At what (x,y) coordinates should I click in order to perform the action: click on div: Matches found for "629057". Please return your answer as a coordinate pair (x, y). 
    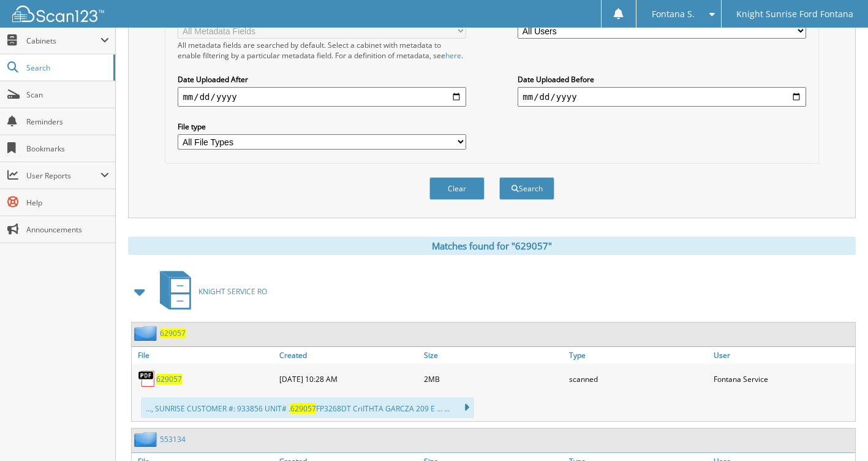
    Looking at the image, I should click on (492, 246).